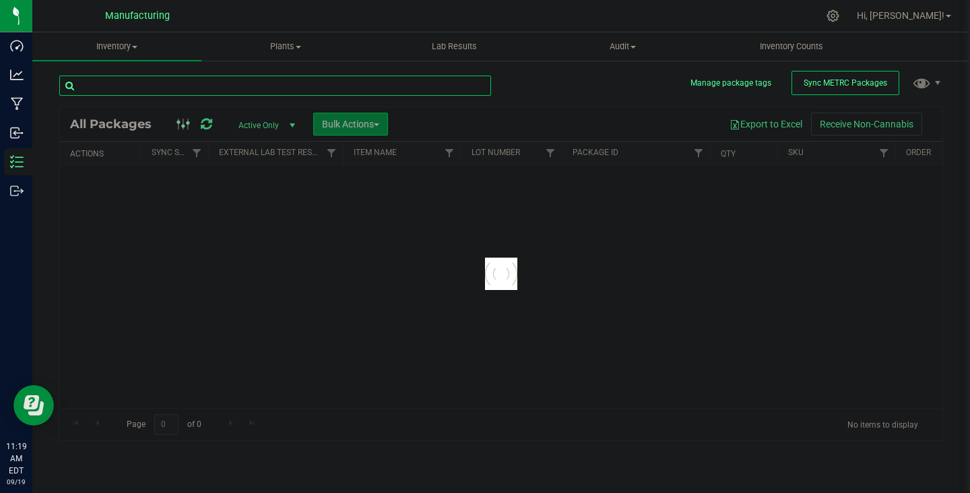 The height and width of the screenshot is (493, 970). Describe the element at coordinates (275, 86) in the screenshot. I see `input: Search Package ID, Item Name, SKU, Lot or Part Number...` at that location.